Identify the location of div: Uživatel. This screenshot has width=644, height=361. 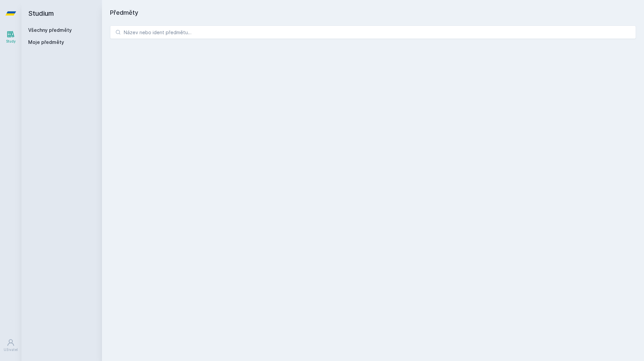
(11, 349).